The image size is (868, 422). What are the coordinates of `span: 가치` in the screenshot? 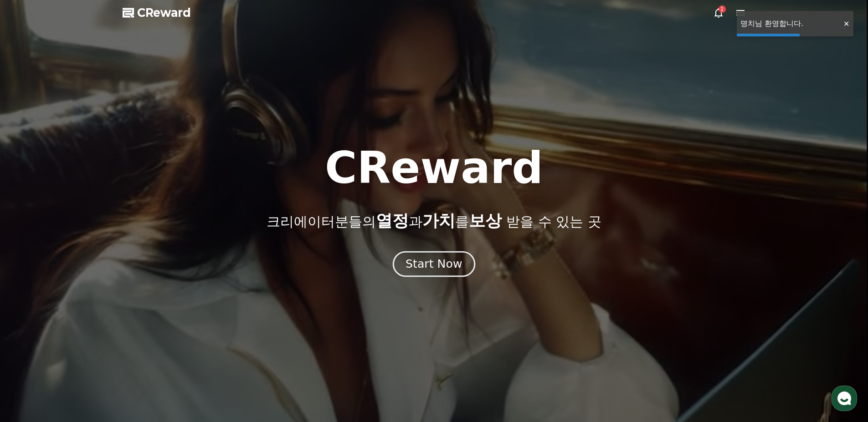 It's located at (438, 220).